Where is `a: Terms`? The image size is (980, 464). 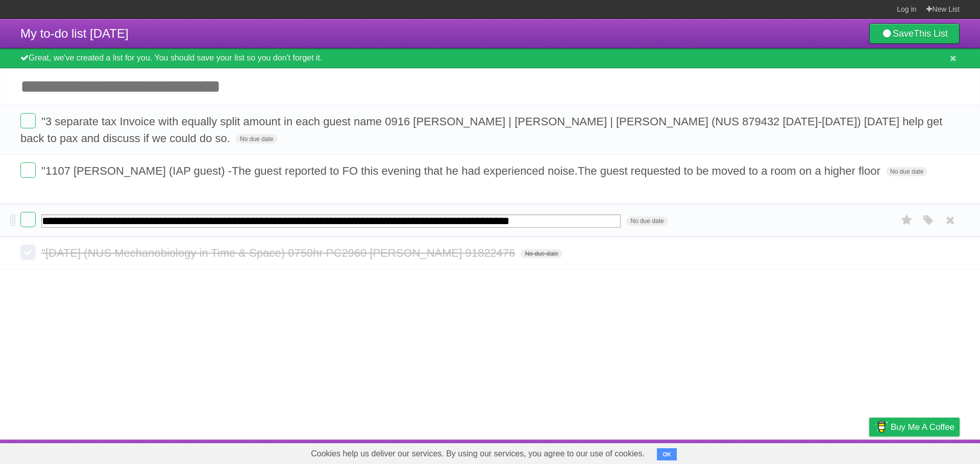 a: Terms is located at coordinates (832, 452).